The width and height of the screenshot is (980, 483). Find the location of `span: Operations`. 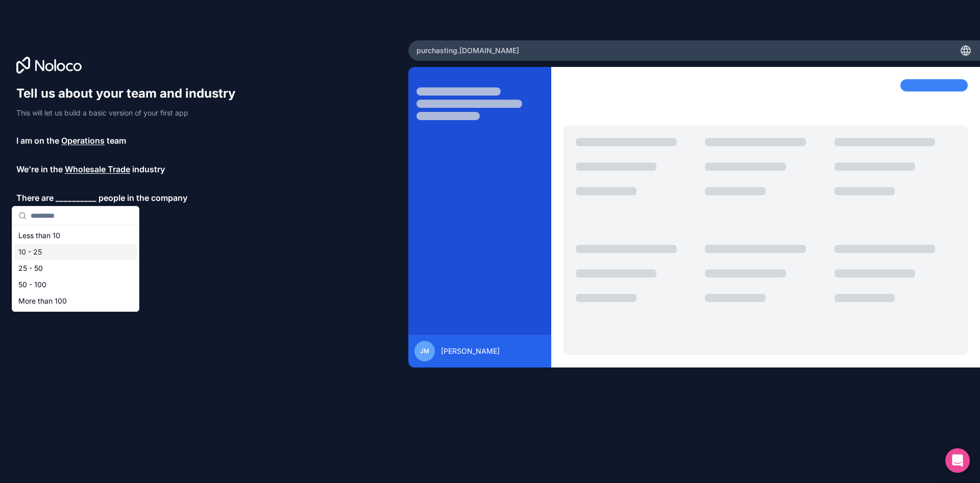

span: Operations is located at coordinates (83, 141).